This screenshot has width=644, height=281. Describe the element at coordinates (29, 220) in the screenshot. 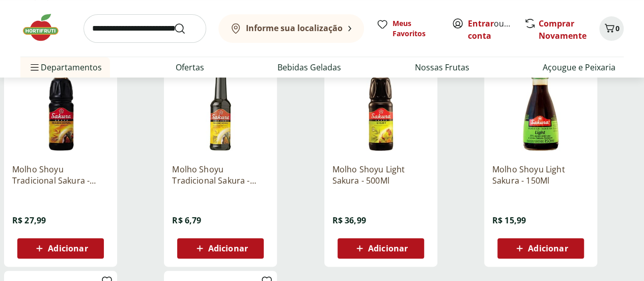

I see `span: R$ 27,99` at that location.